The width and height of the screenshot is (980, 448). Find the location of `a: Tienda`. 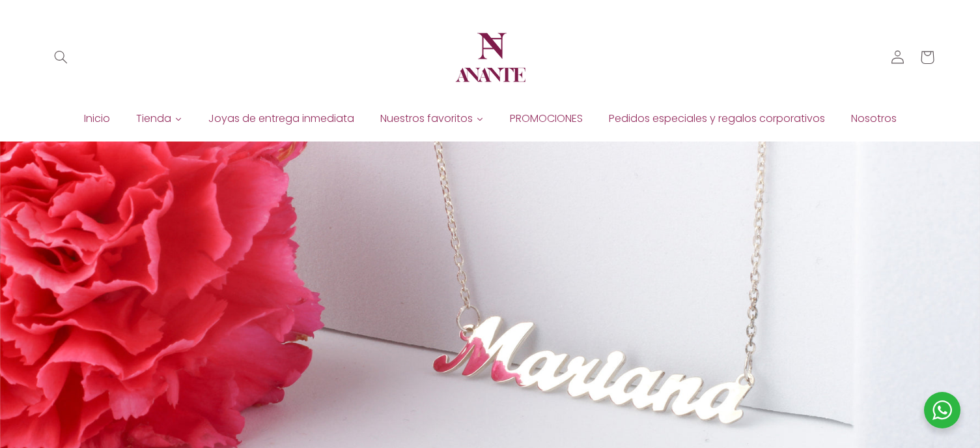

a: Tienda is located at coordinates (159, 119).